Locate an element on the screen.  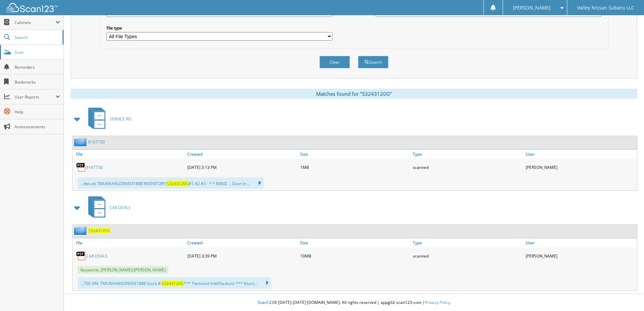
div: 1MB is located at coordinates (355, 167).